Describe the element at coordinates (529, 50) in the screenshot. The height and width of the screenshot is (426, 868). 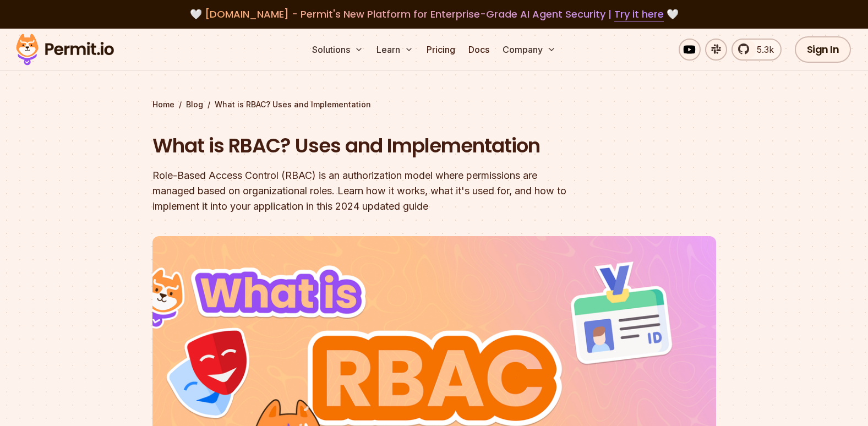
I see `button: Company` at that location.